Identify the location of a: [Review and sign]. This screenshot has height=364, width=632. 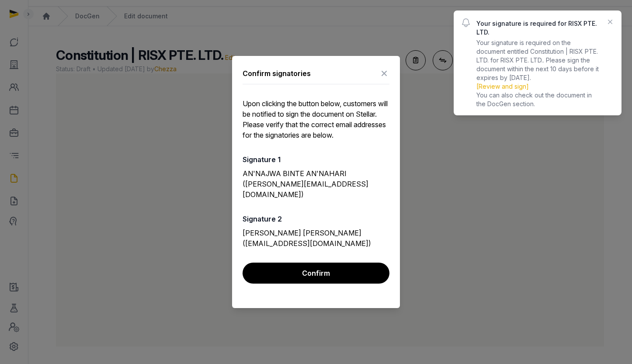
(503, 86).